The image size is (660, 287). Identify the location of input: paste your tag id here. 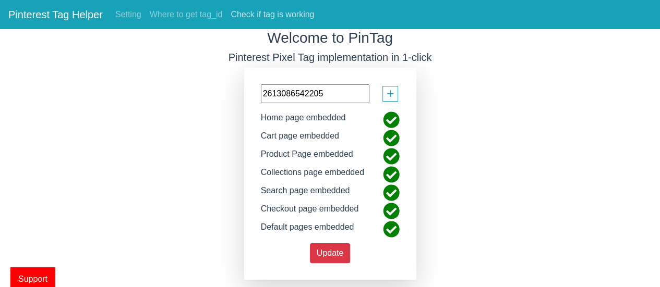
(315, 94).